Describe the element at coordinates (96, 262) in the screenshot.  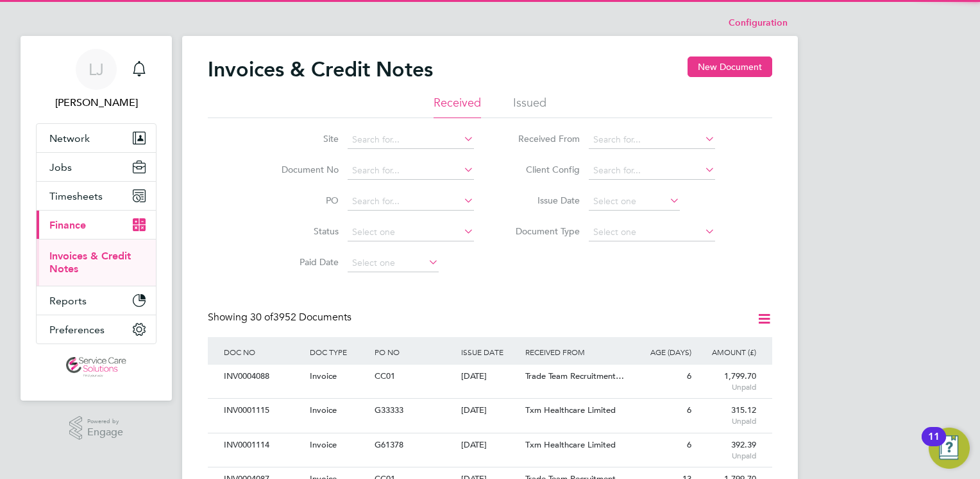
I see `div: Finance` at that location.